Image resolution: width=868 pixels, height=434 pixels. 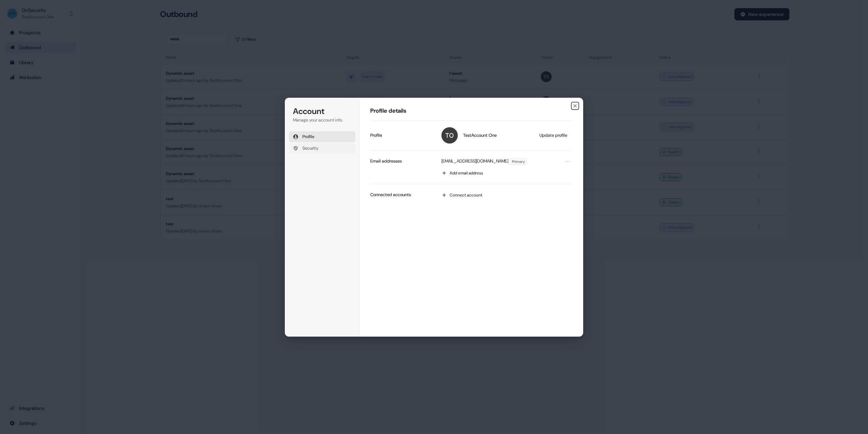 I want to click on button: Connect account, so click(x=505, y=195).